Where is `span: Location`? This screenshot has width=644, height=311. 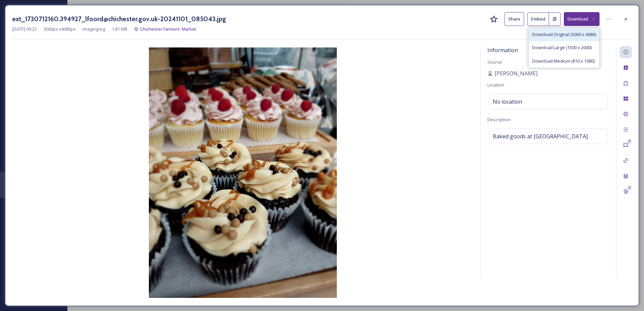 span: Location is located at coordinates (496, 85).